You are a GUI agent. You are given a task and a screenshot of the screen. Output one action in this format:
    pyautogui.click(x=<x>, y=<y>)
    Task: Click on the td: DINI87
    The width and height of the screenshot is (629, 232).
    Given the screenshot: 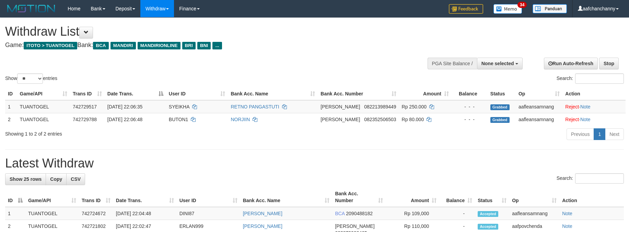 What is the action you would take?
    pyautogui.click(x=208, y=213)
    